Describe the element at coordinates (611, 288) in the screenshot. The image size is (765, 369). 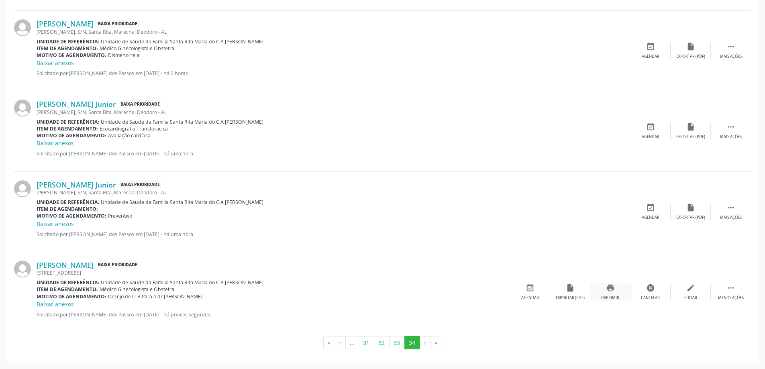
I see `i: print` at that location.